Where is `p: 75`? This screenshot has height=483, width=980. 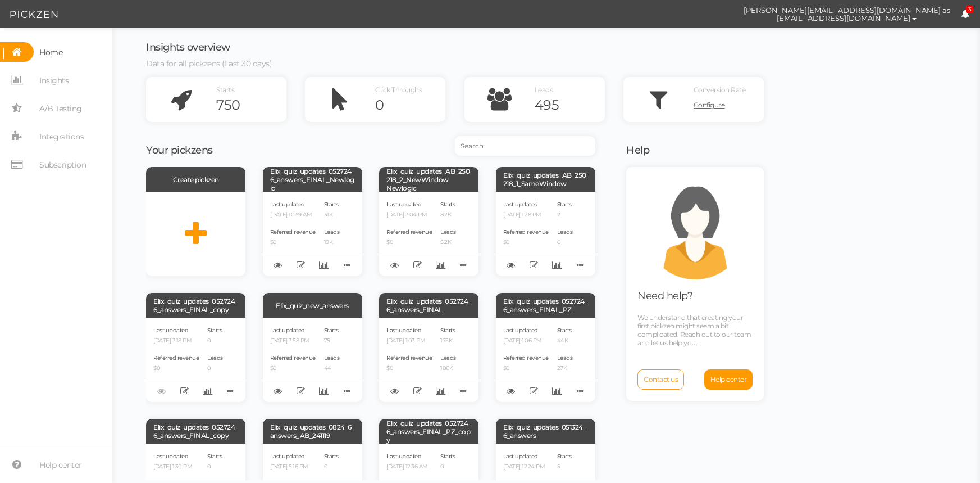
p: 75 is located at coordinates (332, 341).